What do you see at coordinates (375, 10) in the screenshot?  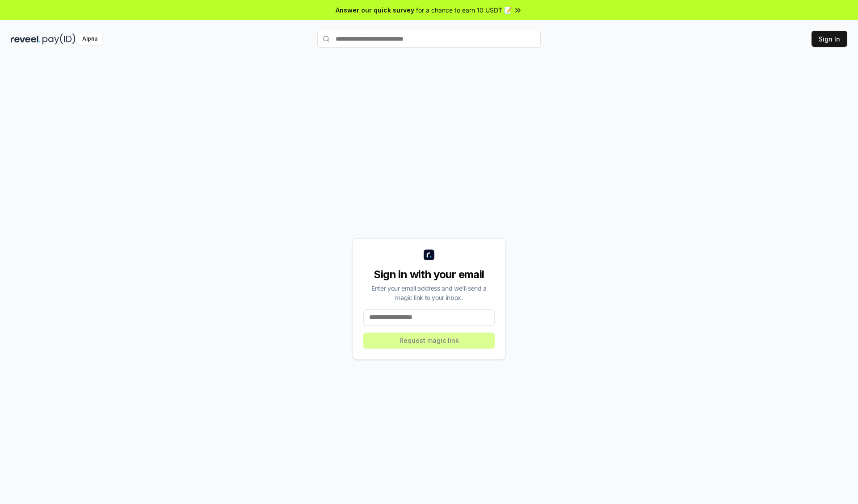 I see `span: Answer our quick survey` at bounding box center [375, 10].